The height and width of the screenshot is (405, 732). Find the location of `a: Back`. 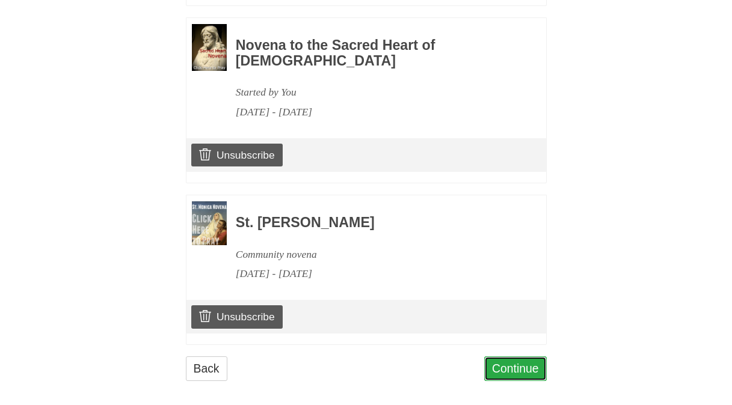

a: Back is located at coordinates (206, 369).